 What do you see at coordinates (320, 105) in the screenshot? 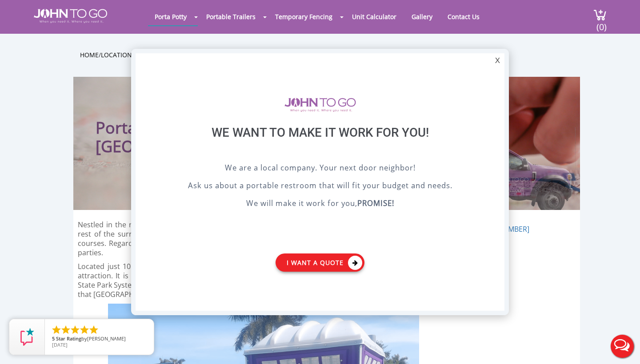
I see `img: logo of viptogo` at bounding box center [320, 105].